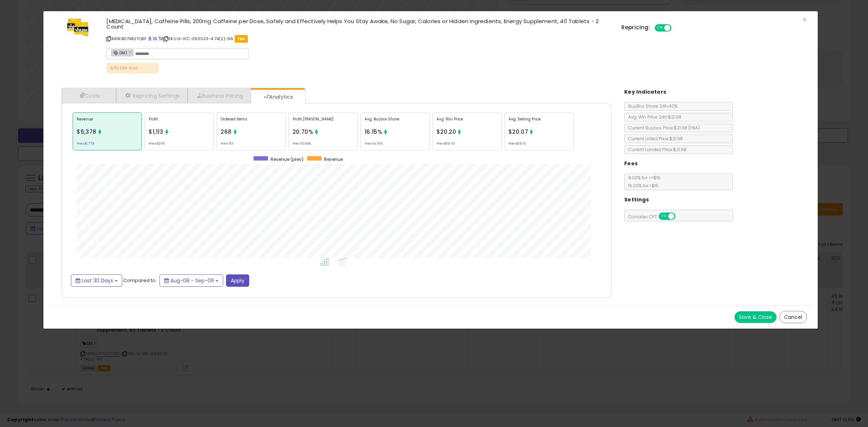 This screenshot has width=868, height=427. What do you see at coordinates (192, 280) in the screenshot?
I see `span: Aug-08 - Sep-06` at bounding box center [192, 280].